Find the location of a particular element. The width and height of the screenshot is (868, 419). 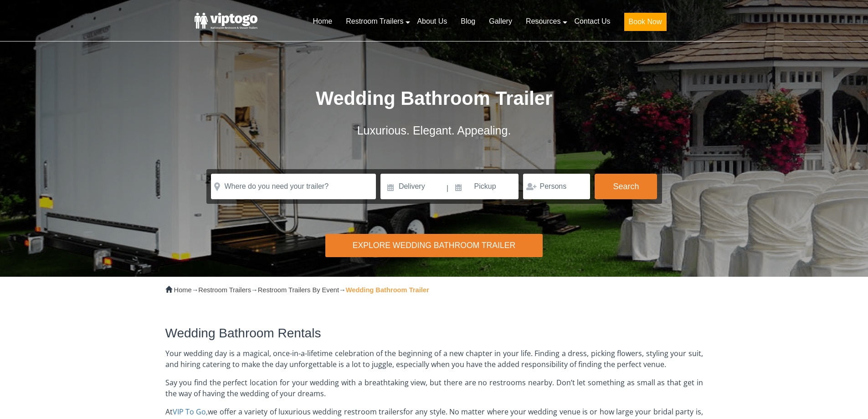

input: Delivery is located at coordinates (413, 186).